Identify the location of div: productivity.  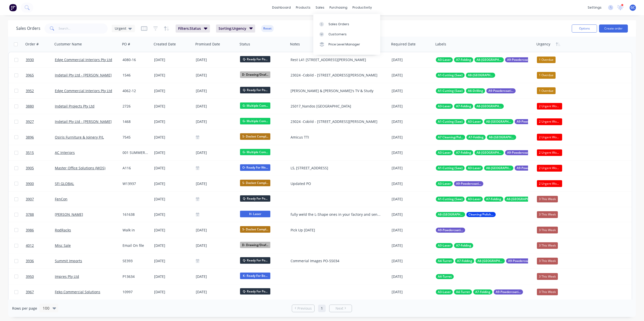
(362, 8).